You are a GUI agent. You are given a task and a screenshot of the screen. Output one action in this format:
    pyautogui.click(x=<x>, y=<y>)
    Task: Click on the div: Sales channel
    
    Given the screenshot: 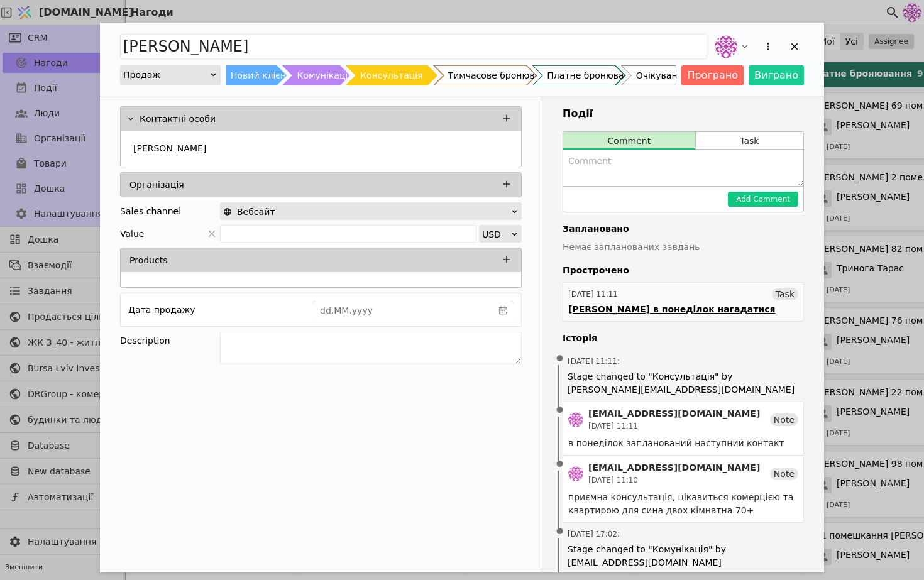 What is the action you would take?
    pyautogui.click(x=151, y=211)
    